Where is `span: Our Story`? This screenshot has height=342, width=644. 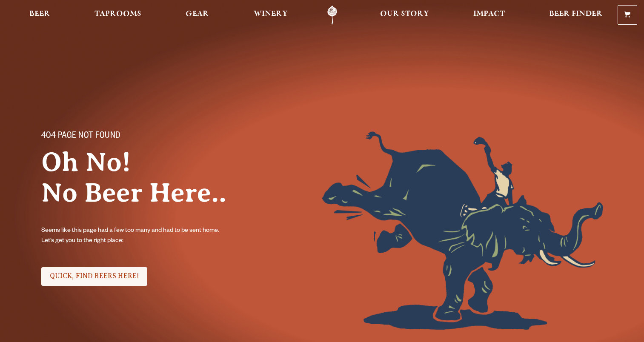 span: Our Story is located at coordinates (404, 14).